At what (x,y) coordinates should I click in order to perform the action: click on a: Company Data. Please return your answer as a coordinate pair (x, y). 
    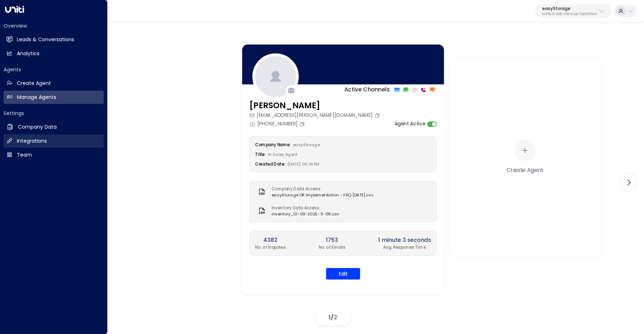
    Looking at the image, I should click on (54, 127).